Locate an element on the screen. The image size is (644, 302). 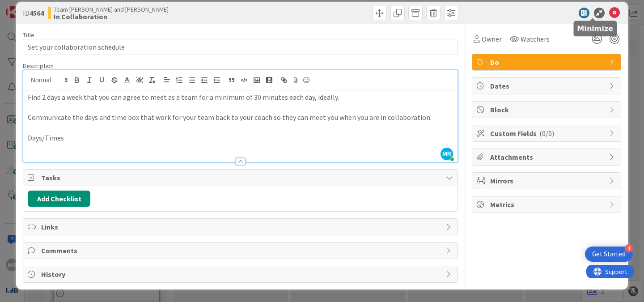
span: Do is located at coordinates (548, 62).